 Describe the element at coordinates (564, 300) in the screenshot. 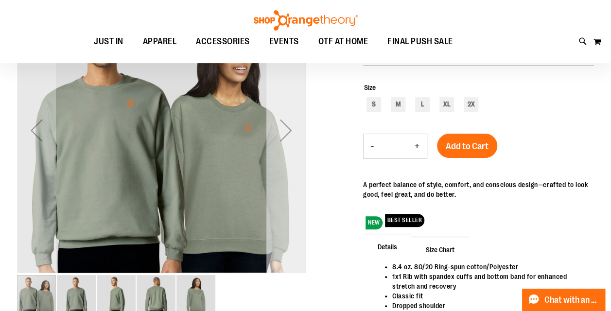

I see `button: Chat with an Expert` at that location.